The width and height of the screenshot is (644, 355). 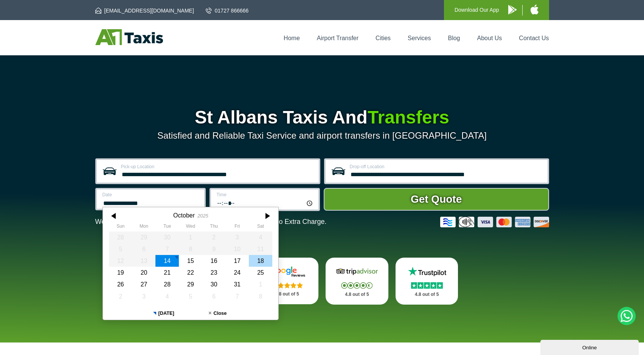 I want to click on label: Pick-up Location, so click(x=217, y=167).